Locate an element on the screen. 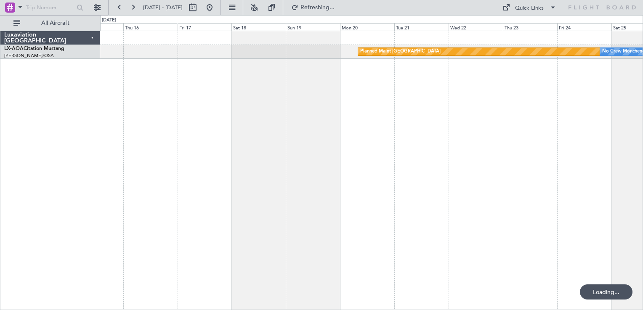 Image resolution: width=643 pixels, height=310 pixels. a: LX-AOACitation Mustang is located at coordinates (34, 49).